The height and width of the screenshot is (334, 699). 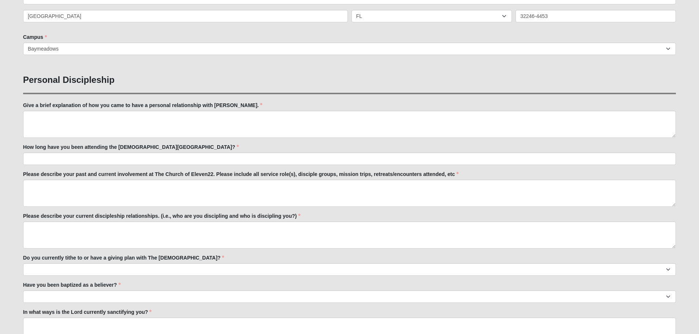 What do you see at coordinates (241, 174) in the screenshot?
I see `label: Please describe your past and current involvement at The Church of Eleven22. Please include all s...` at bounding box center [241, 174].